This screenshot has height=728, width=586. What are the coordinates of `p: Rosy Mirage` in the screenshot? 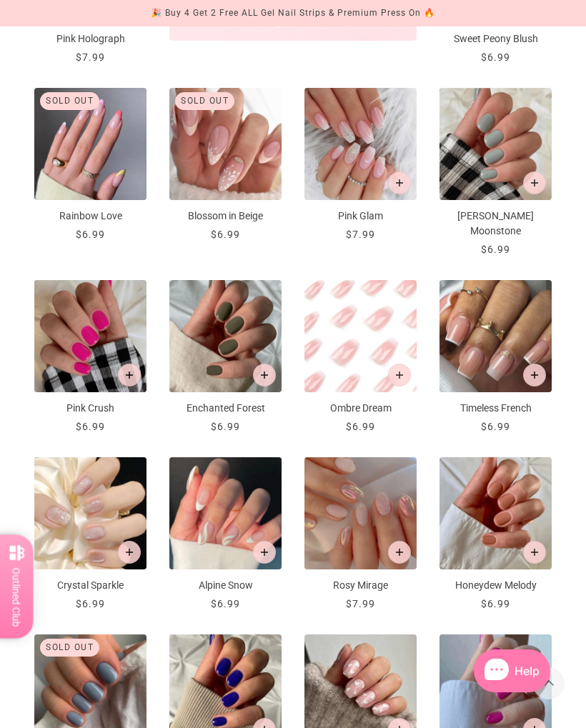 It's located at (360, 585).